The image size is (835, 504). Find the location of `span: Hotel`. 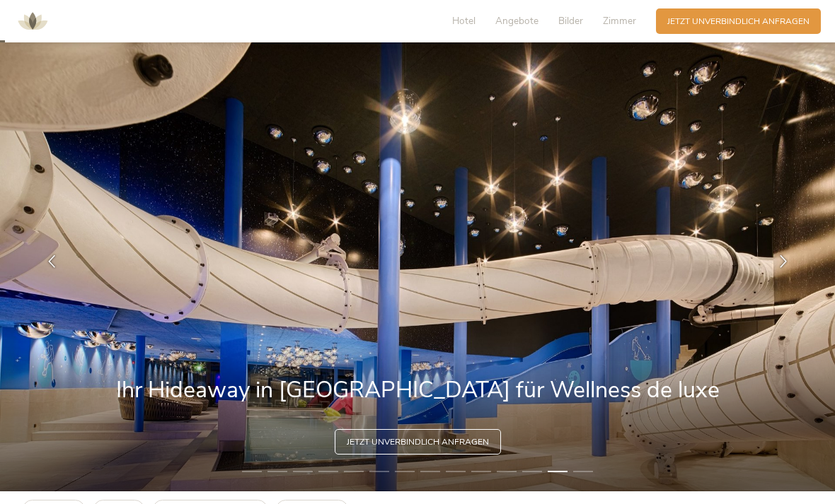

span: Hotel is located at coordinates (464, 20).